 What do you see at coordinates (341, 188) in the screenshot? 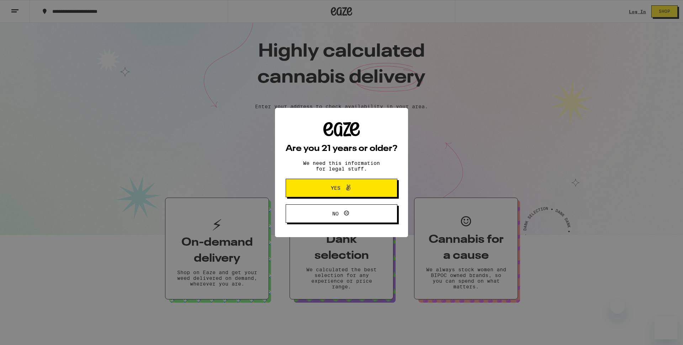
I see `button: Yes` at bounding box center [341, 188].